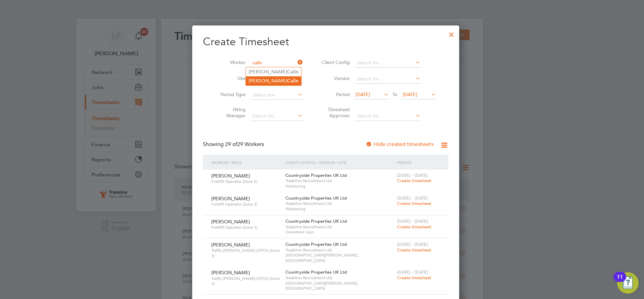  I want to click on label: Worker, so click(230, 62).